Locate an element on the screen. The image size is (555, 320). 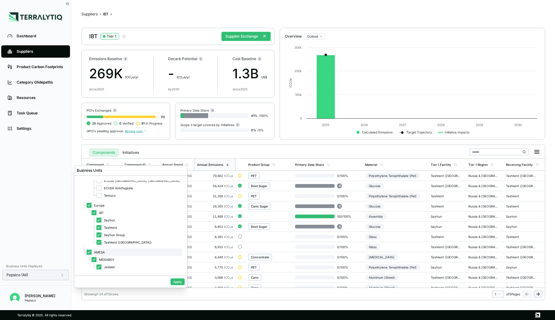
span: Pepsico (All) is located at coordinates (17, 275).